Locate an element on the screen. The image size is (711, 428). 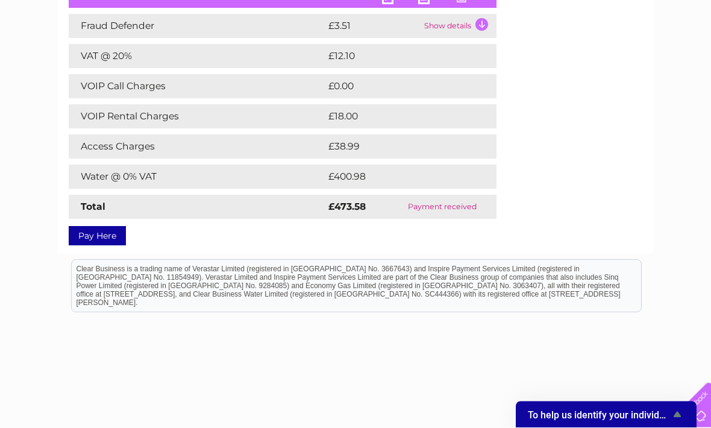
td: Water @ 0% VAT is located at coordinates (197, 177).